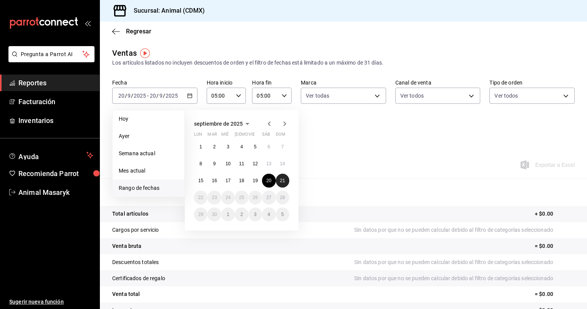  I want to click on button: 9 de septiembre de 2025, so click(214, 164).